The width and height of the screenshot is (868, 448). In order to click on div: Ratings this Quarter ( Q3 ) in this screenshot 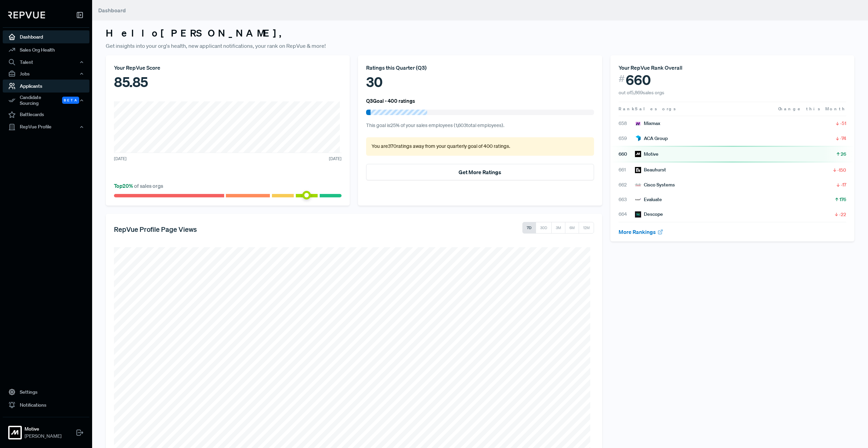, I will do `click(480, 68)`.